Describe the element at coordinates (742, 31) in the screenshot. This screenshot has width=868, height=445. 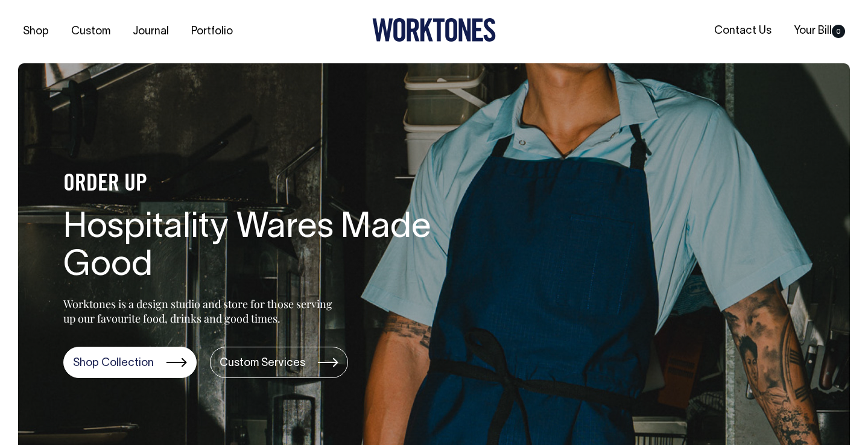
I see `a: Contact Us` at that location.